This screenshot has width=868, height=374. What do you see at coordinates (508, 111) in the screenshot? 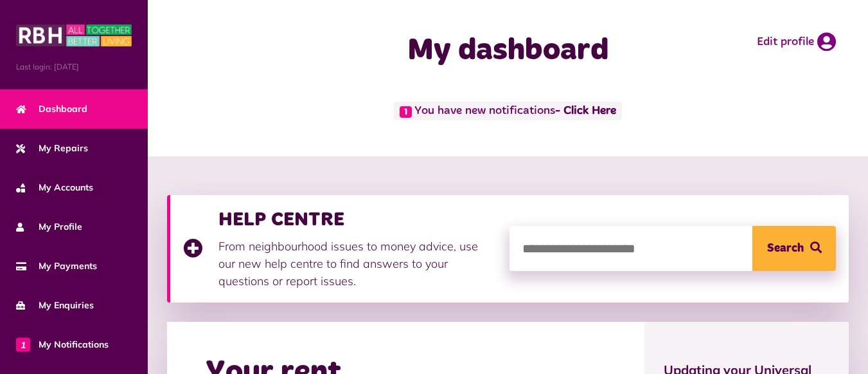
I see `span: You have new notifications` at bounding box center [508, 111].